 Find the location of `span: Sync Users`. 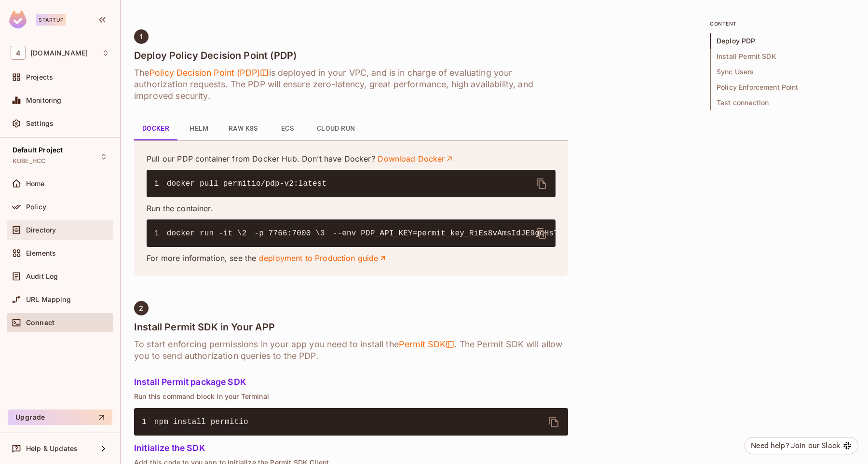

span: Sync Users is located at coordinates (782, 72).